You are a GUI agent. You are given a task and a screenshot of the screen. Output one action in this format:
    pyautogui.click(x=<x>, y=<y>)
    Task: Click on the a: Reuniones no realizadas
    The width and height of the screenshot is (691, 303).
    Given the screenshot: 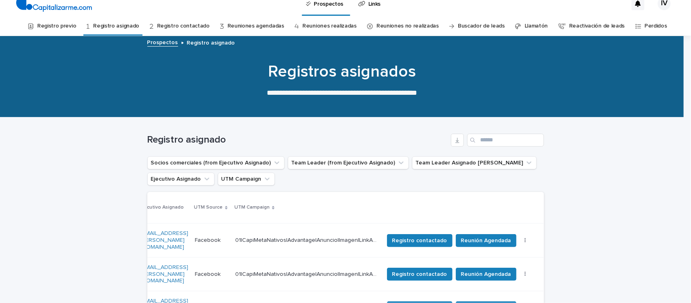 What is the action you would take?
    pyautogui.click(x=408, y=26)
    